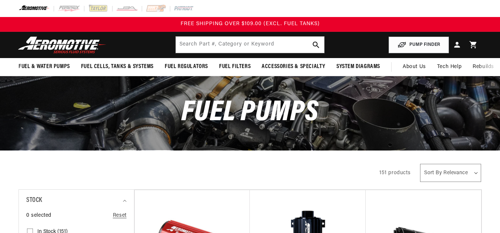 The height and width of the screenshot is (233, 500). What do you see at coordinates (62, 45) in the screenshot?
I see `img: Aeromotive` at bounding box center [62, 45].